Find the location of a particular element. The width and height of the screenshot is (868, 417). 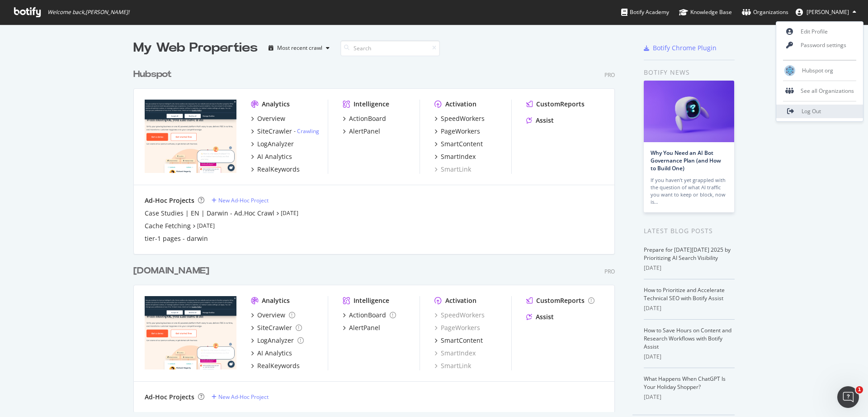

div: If you haven’t yet grappled with the question of what AI traffic you want to keep or block, now is… is located at coordinates (689, 191).